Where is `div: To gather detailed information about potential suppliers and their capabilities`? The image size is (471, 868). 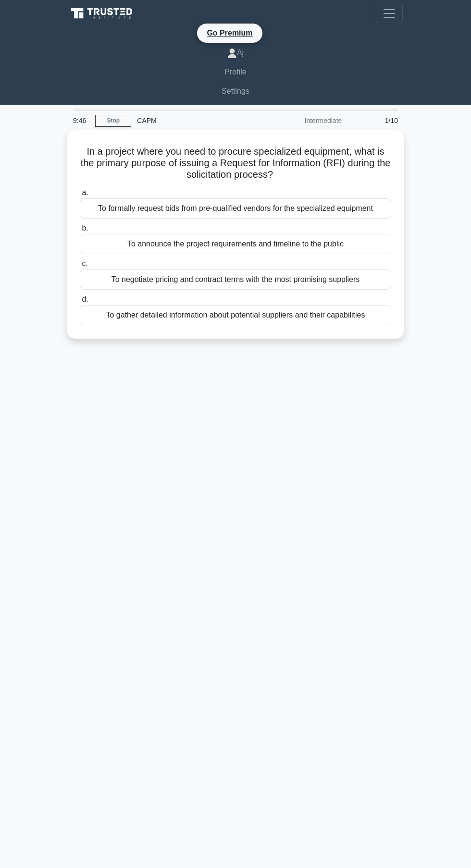 div: To gather detailed information about potential suppliers and their capabilities is located at coordinates (235, 315).